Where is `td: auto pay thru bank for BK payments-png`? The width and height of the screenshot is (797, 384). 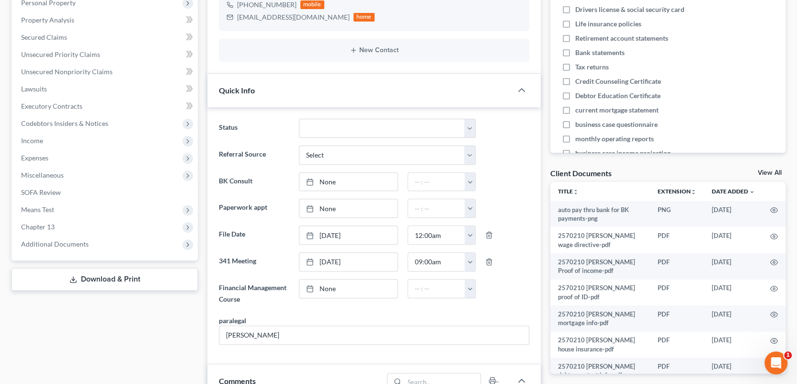 td: auto pay thru bank for BK payments-png is located at coordinates (600, 214).